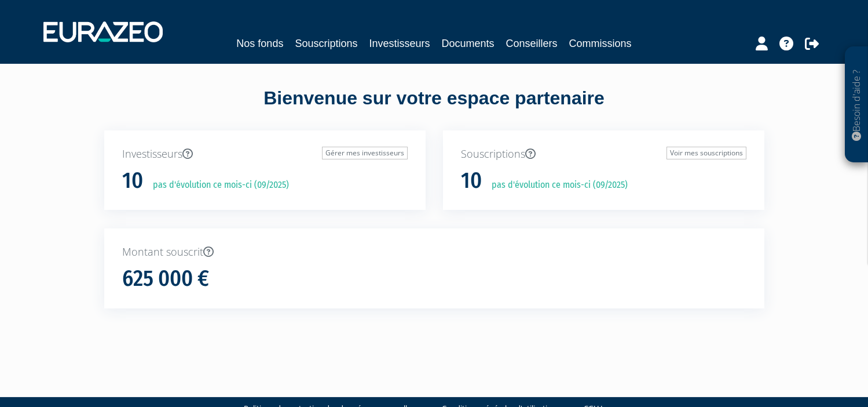 The width and height of the screenshot is (868, 407). Describe the element at coordinates (532, 43) in the screenshot. I see `a: Conseillers` at that location.